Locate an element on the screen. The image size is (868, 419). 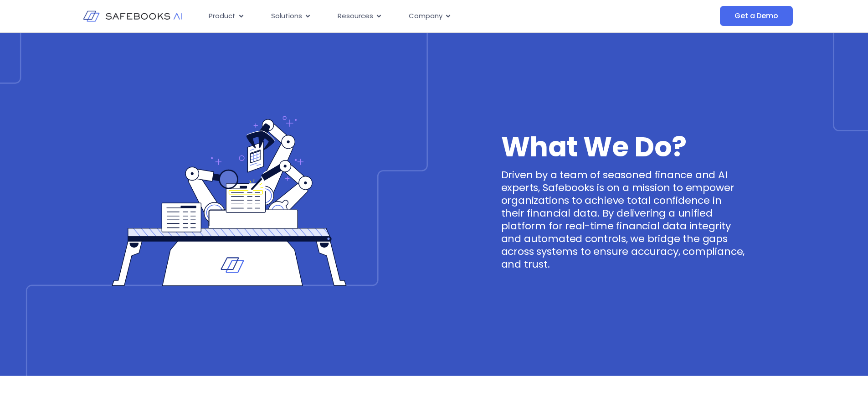
div: Menu Toggle is located at coordinates (415, 16).